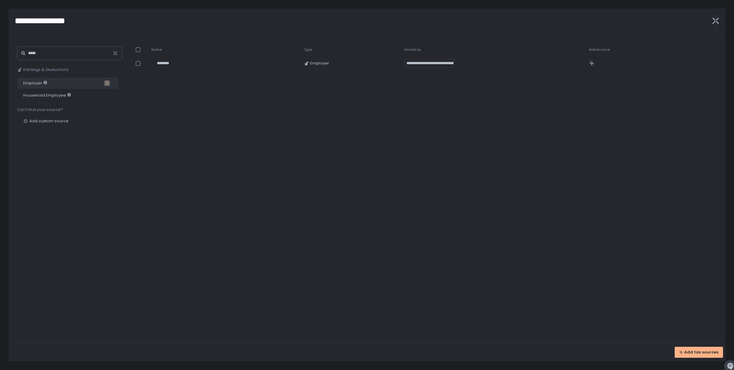  Describe the element at coordinates (47, 95) in the screenshot. I see `span: Household Employee` at that location.